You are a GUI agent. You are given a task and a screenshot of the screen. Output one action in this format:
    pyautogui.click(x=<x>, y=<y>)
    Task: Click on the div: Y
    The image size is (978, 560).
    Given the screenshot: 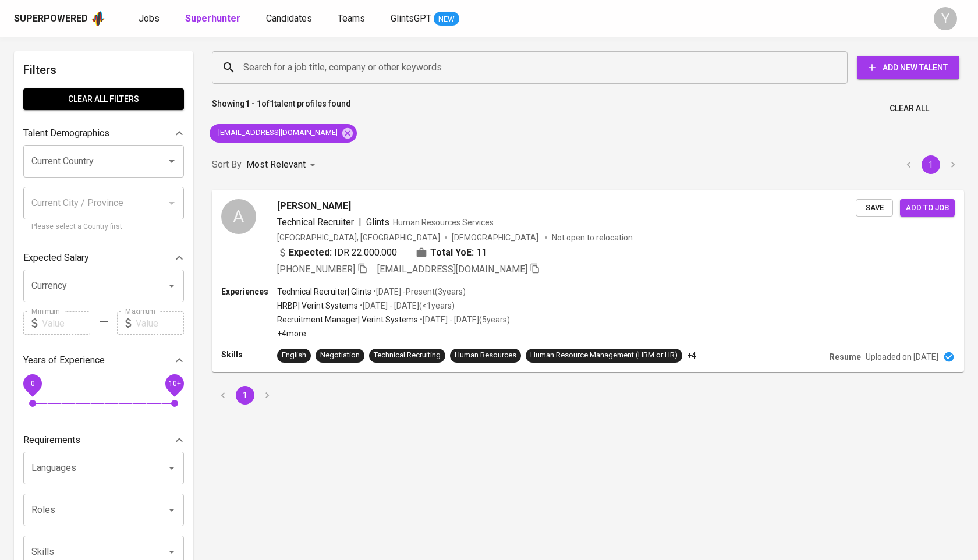 What is the action you would take?
    pyautogui.click(x=946, y=18)
    